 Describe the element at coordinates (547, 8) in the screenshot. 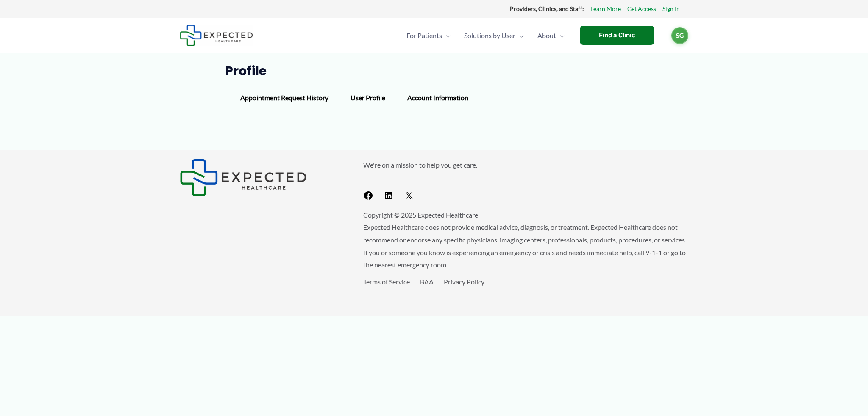

I see `strong: Providers, Clinics, and Staff:` at that location.